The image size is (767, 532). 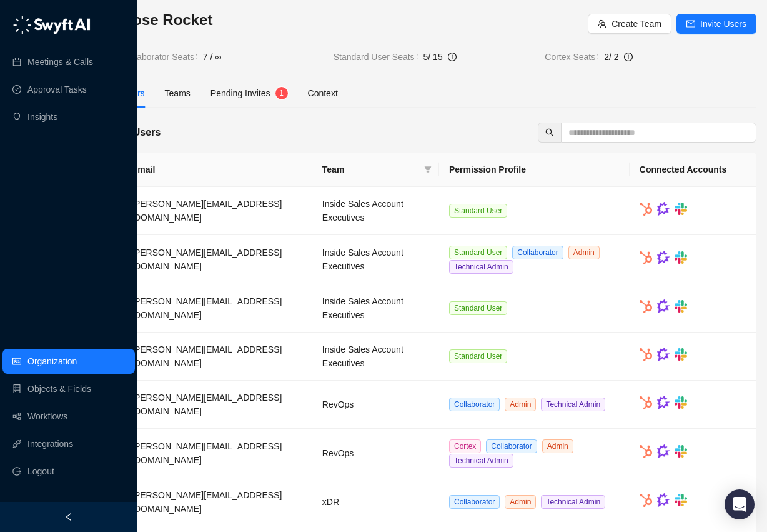 I want to click on span: search, so click(x=550, y=132).